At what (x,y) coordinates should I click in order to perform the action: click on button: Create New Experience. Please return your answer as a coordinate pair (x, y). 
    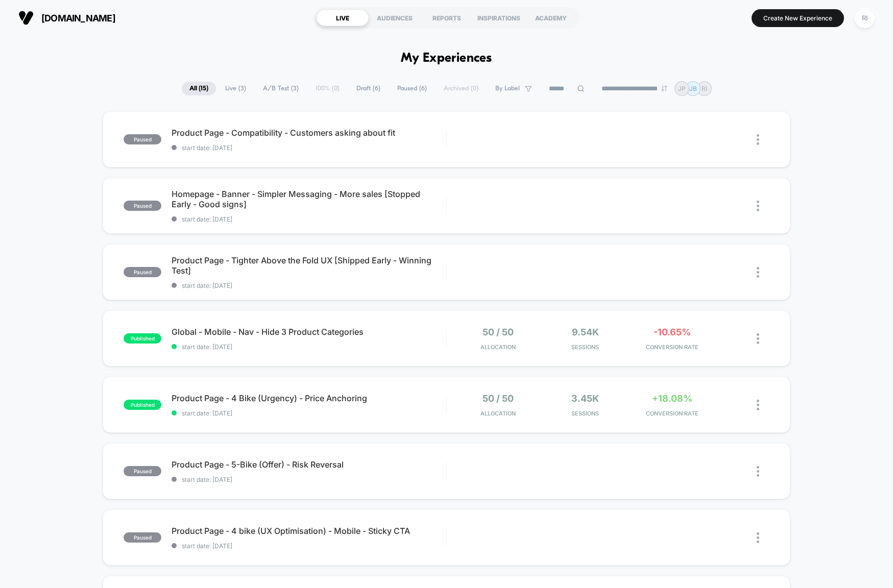
    Looking at the image, I should click on (798, 18).